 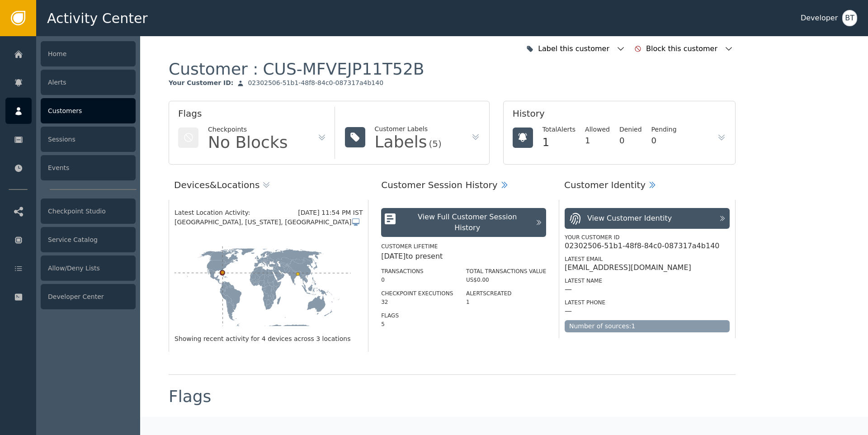 What do you see at coordinates (417, 324) in the screenshot?
I see `div: 5` at bounding box center [417, 324].